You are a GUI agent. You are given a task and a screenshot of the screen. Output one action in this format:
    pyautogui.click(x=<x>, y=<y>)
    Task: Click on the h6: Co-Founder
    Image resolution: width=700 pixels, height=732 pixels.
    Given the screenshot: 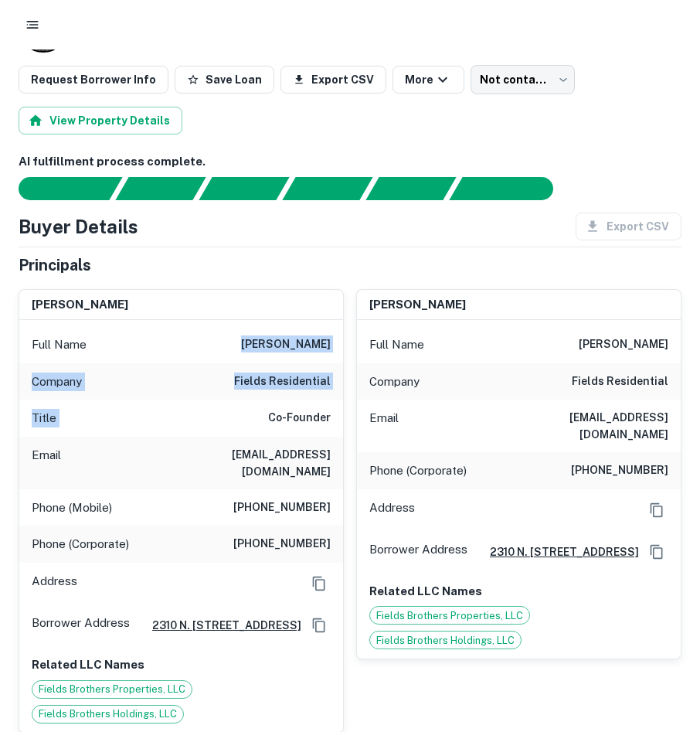 What is the action you would take?
    pyautogui.click(x=299, y=418)
    